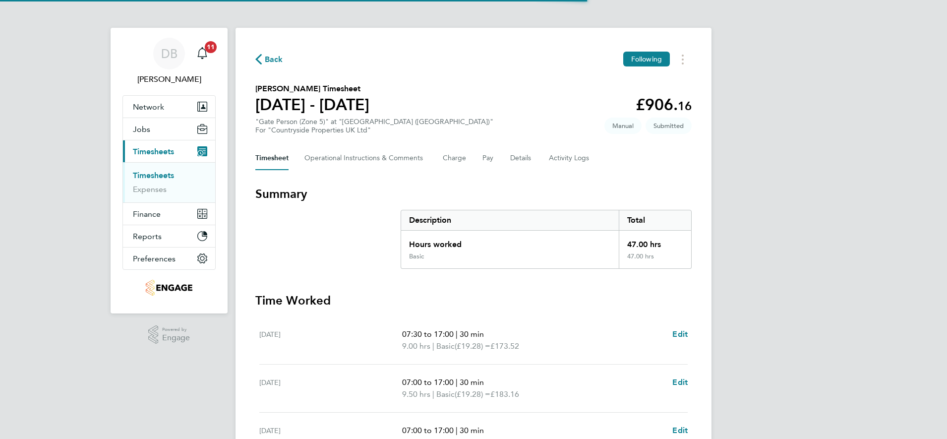  Describe the element at coordinates (473, 300) in the screenshot. I see `h3: Time Worked` at that location.